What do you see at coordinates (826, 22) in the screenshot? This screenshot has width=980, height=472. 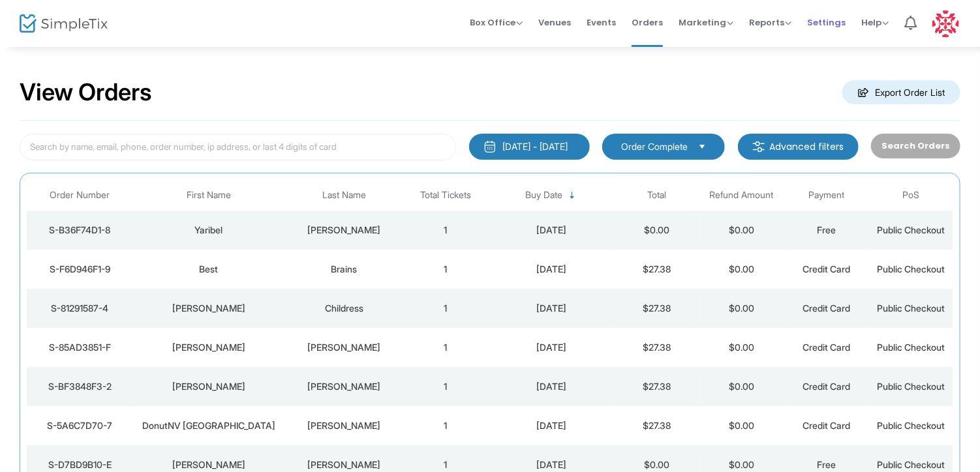 I see `span: Settings` at bounding box center [826, 22].